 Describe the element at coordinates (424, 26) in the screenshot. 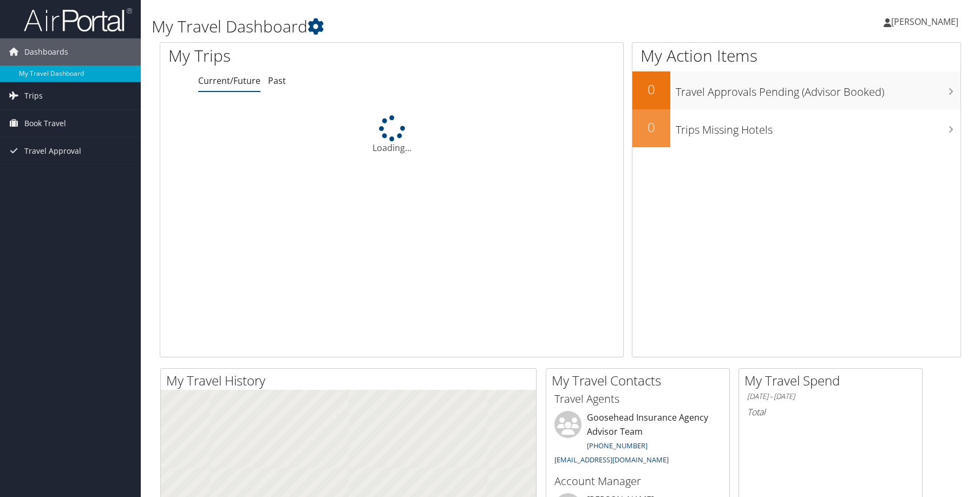

I see `h1: My Travel Dashboard` at that location.